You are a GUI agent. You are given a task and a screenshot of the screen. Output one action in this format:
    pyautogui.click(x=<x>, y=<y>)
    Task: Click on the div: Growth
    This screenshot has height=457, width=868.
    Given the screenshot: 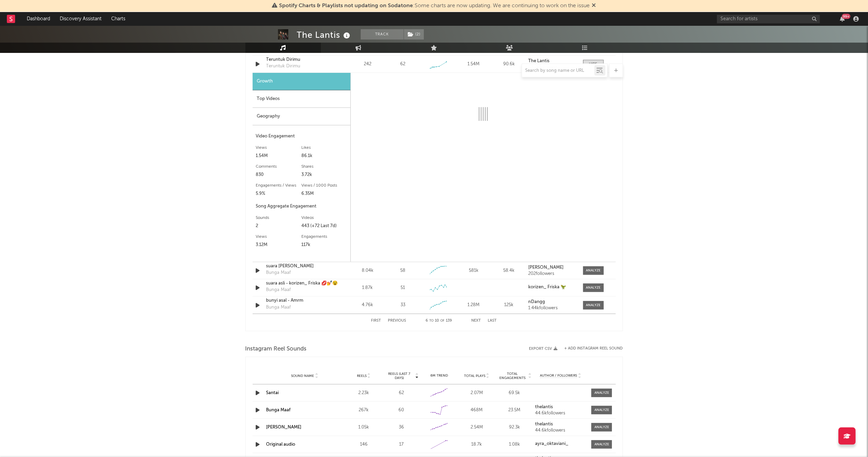 What is the action you would take?
    pyautogui.click(x=302, y=81)
    